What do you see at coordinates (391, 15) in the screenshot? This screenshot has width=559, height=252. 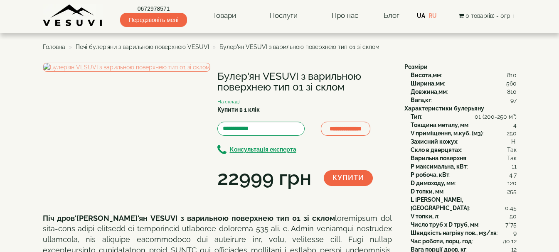 I see `a: Блог` at bounding box center [391, 15].